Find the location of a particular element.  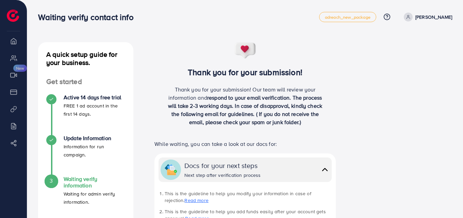

p: Waiting for admin verify information. is located at coordinates (94, 198).